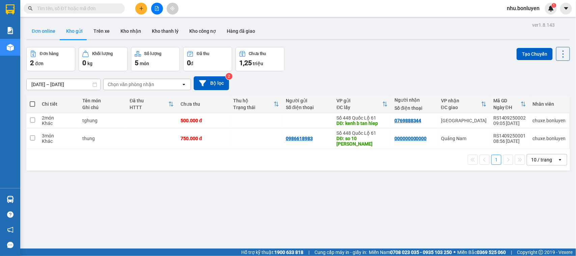 The width and height of the screenshot is (576, 256). Describe the element at coordinates (414, 100) in the screenshot. I see `div: Người nhận` at that location.